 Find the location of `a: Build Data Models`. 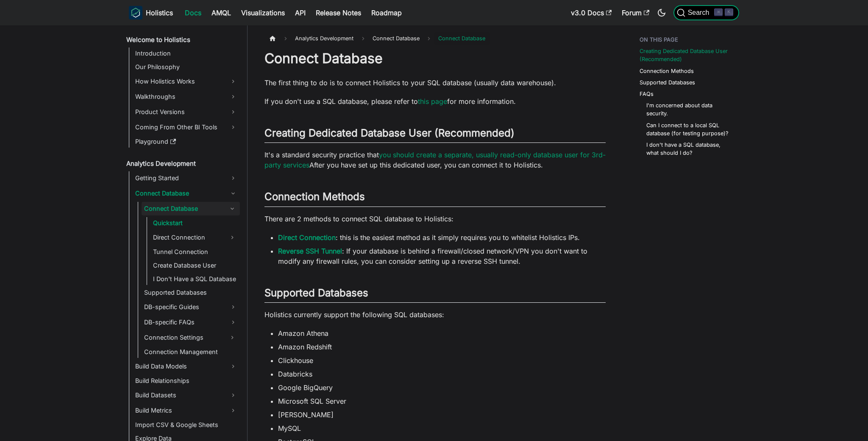

a: Build Data Models is located at coordinates (186, 366).